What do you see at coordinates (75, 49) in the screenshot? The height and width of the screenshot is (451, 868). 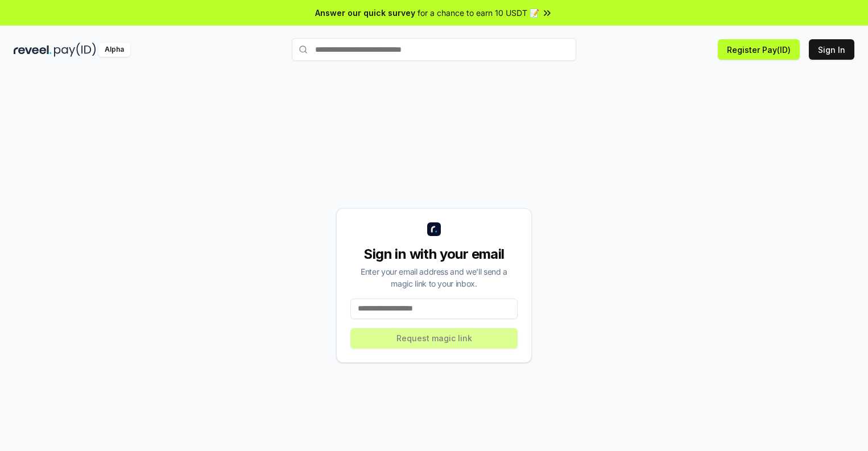 I see `img: pay_id` at bounding box center [75, 49].